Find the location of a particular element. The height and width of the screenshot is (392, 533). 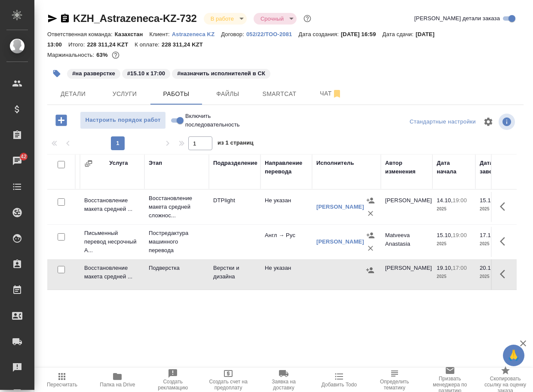

button: Доп статусы указывают на важность/срочность заказа is located at coordinates (308, 18).